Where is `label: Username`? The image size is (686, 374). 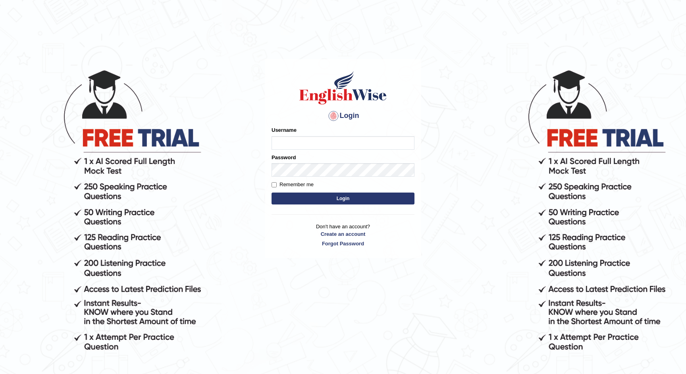 label: Username is located at coordinates (284, 130).